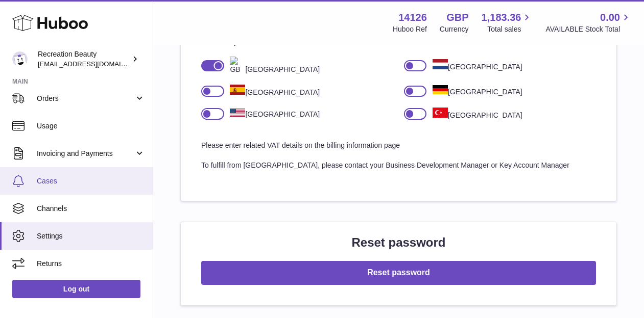 The width and height of the screenshot is (644, 318). What do you see at coordinates (507, 22) in the screenshot?
I see `a: 1,183.36 Total sales` at bounding box center [507, 22].